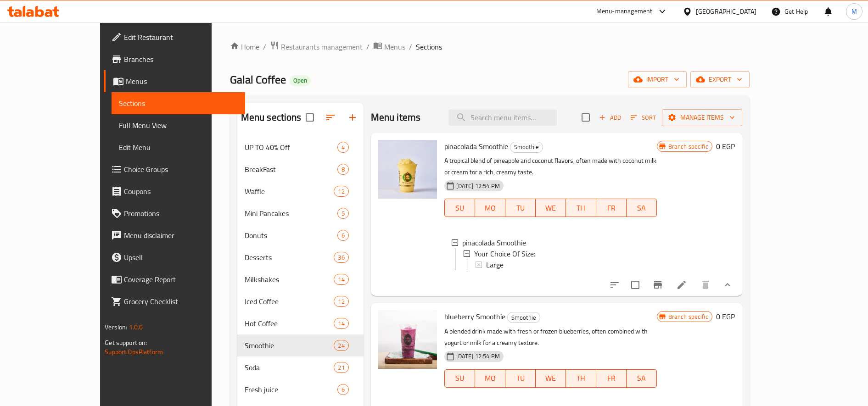  Describe the element at coordinates (289, 302) in the screenshot. I see `div: Iced Coffee` at that location.